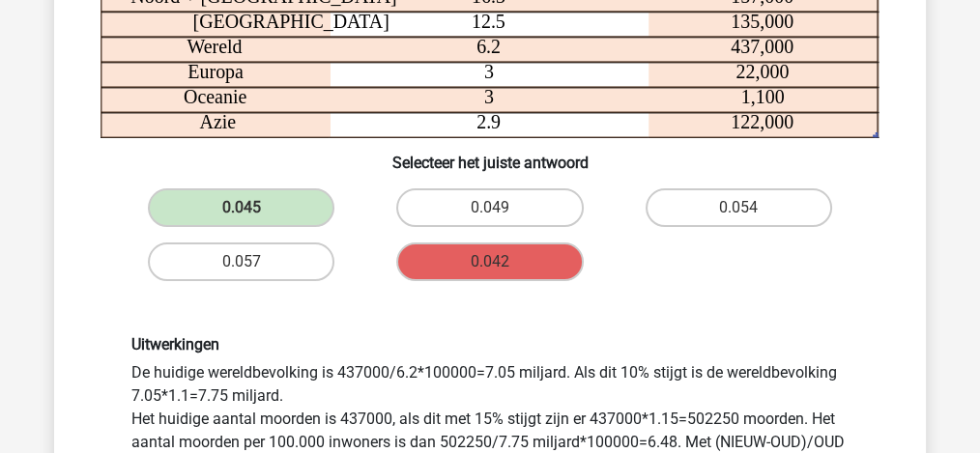 The height and width of the screenshot is (453, 980). I want to click on tspan: Wereld, so click(214, 47).